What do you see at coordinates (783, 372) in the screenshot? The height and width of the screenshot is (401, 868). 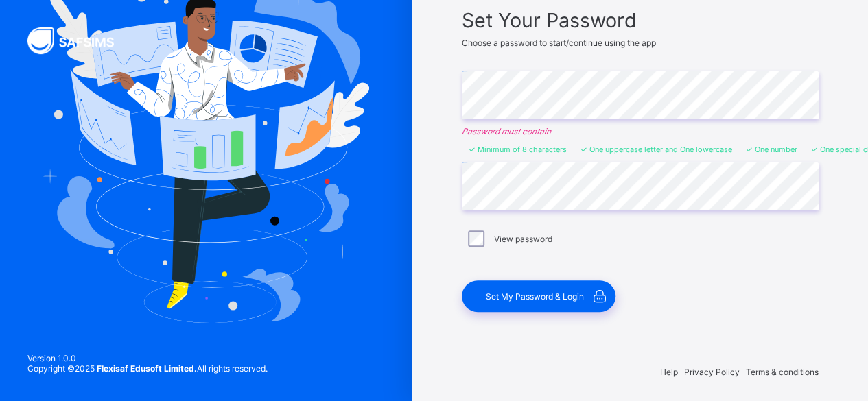 I see `span: Terms & conditions` at bounding box center [783, 372].